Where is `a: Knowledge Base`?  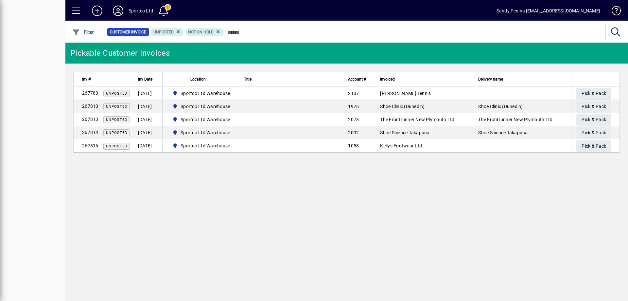
a: Knowledge Base is located at coordinates (613, 12).